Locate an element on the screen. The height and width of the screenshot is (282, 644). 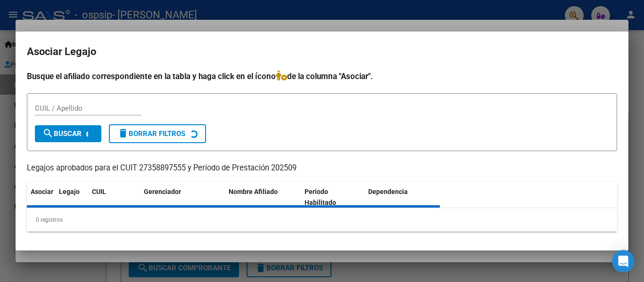
mat-icon: search is located at coordinates (48, 134).